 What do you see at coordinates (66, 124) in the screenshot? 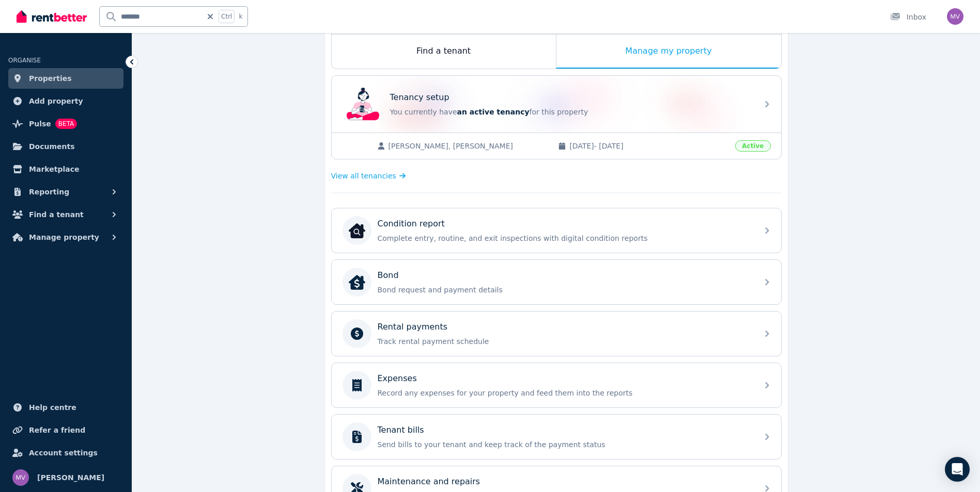
I see `span: BETA` at bounding box center [66, 124].